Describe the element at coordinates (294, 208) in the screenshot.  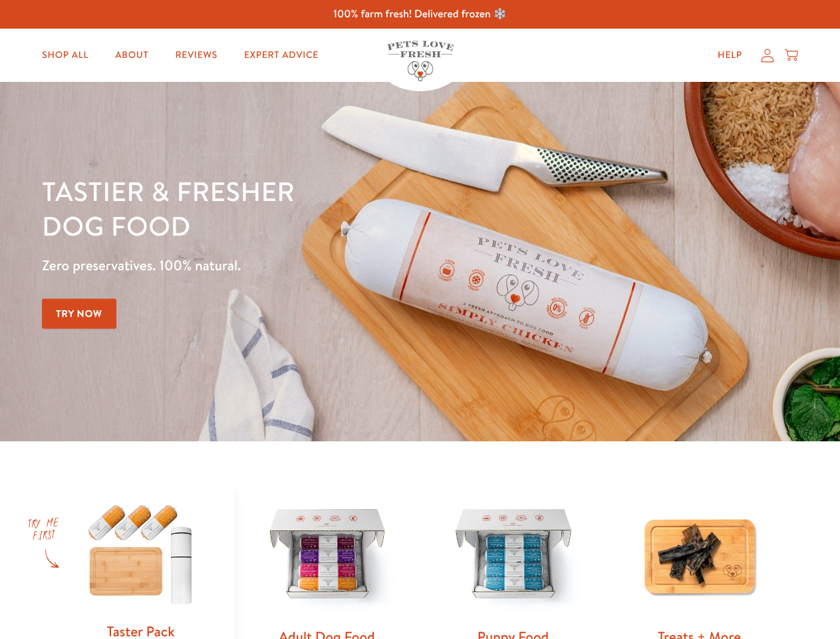
I see `h1: Tastier & fresher dog food` at that location.